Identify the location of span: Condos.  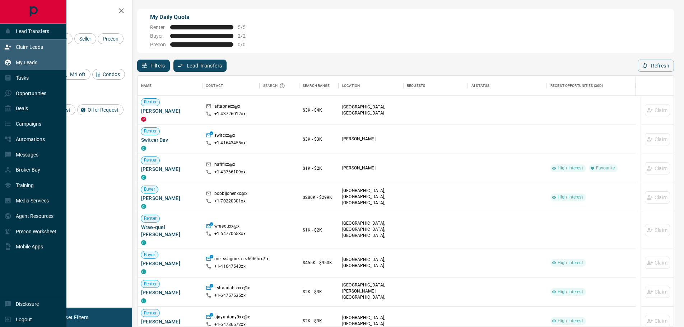
(111, 74).